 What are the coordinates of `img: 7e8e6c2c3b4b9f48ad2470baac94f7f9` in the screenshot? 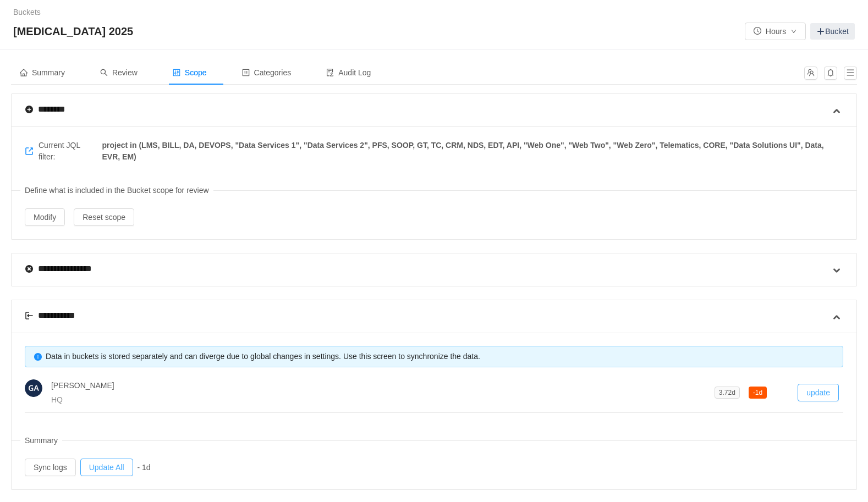 It's located at (34, 388).